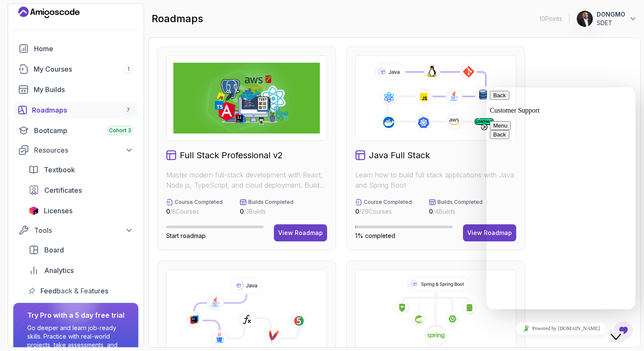 This screenshot has width=644, height=351. What do you see at coordinates (75, 38) in the screenshot?
I see `div: secondary` at bounding box center [75, 38].